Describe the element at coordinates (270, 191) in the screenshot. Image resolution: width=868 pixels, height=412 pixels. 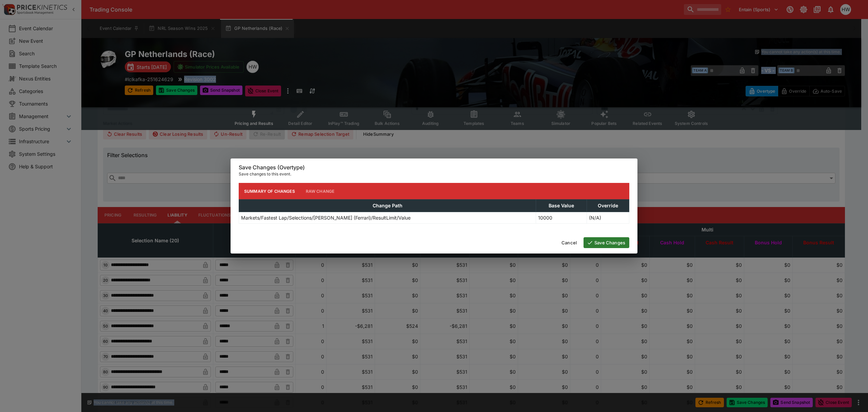
I see `button: Summary of Changes` at that location.